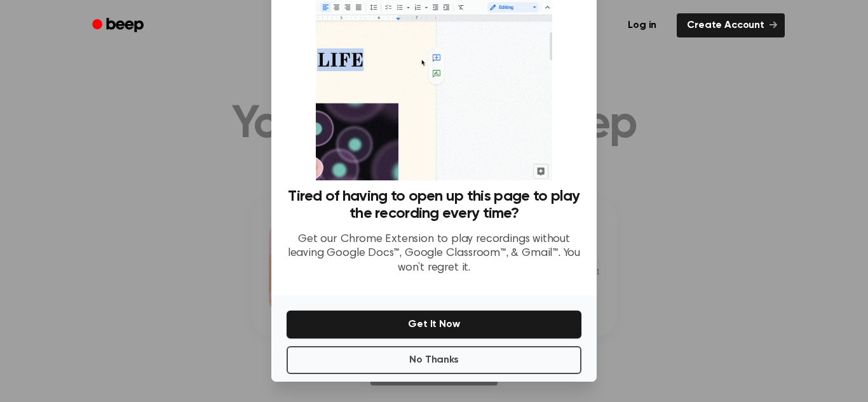  What do you see at coordinates (731, 26) in the screenshot?
I see `a: Create Account` at bounding box center [731, 26].